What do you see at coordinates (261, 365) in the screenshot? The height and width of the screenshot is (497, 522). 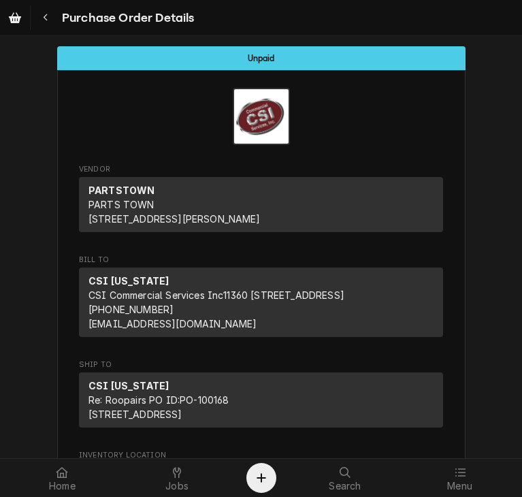 I see `span: Ship To` at bounding box center [261, 365].